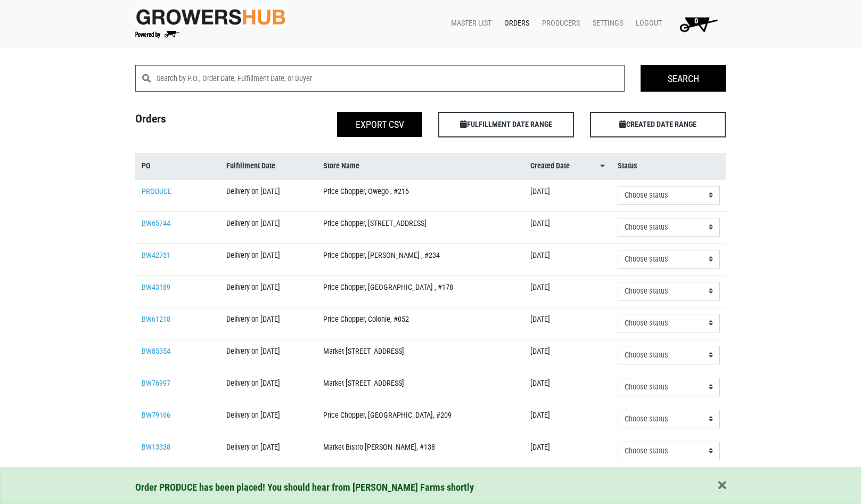  I want to click on h4: Orders, so click(203, 123).